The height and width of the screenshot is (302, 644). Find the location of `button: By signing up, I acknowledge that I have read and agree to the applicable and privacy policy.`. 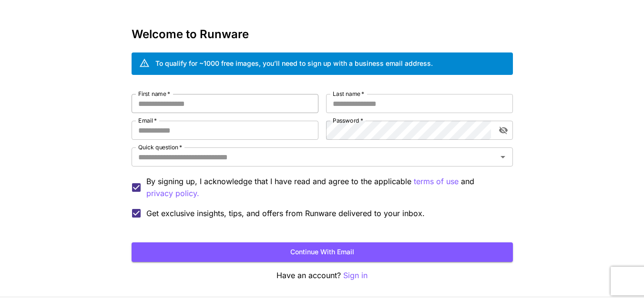

button: By signing up, I acknowledge that I have read and agree to the applicable and privacy policy. is located at coordinates (436, 181).